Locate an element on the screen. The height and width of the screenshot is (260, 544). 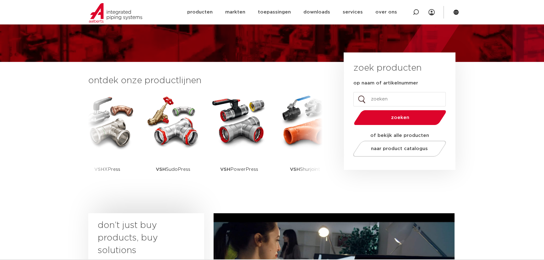
h3: zoek producten is located at coordinates (387, 68).